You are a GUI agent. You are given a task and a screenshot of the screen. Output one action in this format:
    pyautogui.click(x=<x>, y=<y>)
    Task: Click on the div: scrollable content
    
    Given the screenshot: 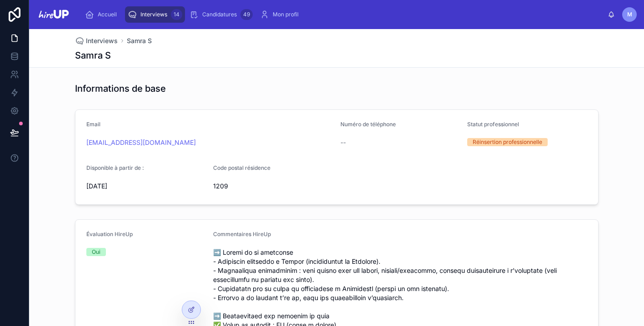 What is the action you would take?
    pyautogui.click(x=343, y=14)
    